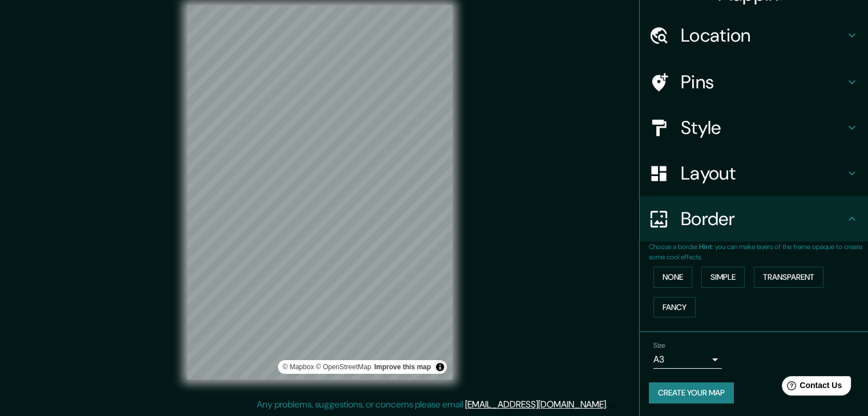 The height and width of the screenshot is (416, 868). What do you see at coordinates (763, 127) in the screenshot?
I see `h4: Style` at bounding box center [763, 127].